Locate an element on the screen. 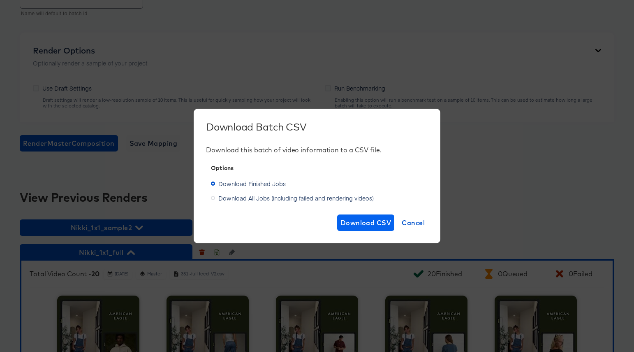  span: Cancel is located at coordinates (413, 223).